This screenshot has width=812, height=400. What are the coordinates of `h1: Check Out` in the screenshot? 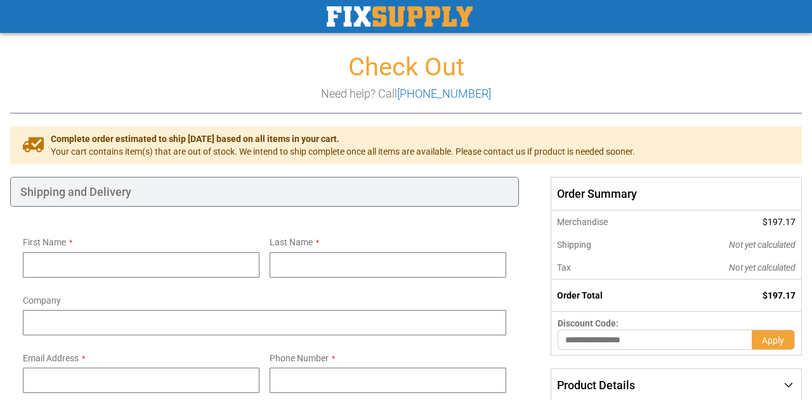 It's located at (406, 67).